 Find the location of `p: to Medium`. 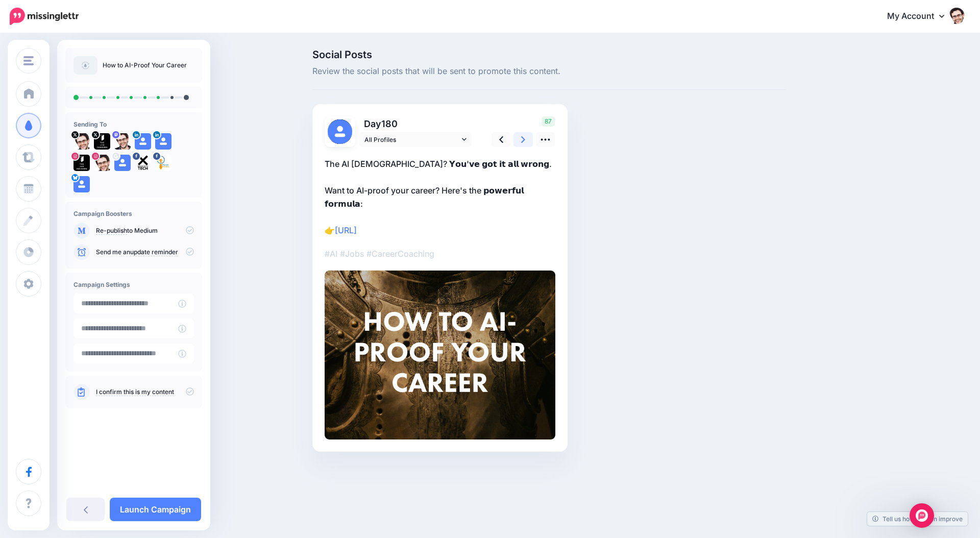

p: to Medium is located at coordinates (145, 230).